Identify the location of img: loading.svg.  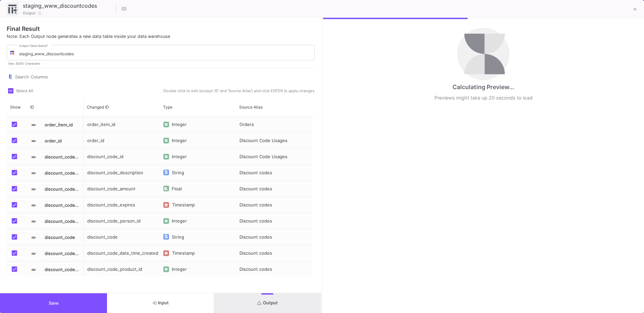
(483, 54).